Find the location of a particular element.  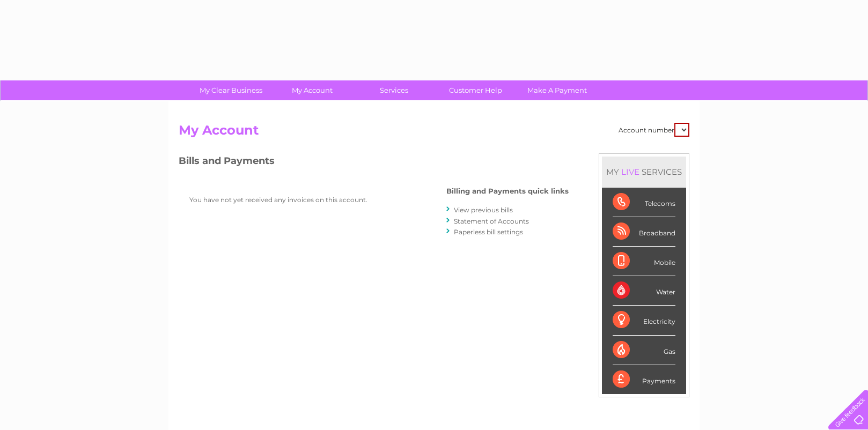

a: Paperless bill settings is located at coordinates (488, 232).